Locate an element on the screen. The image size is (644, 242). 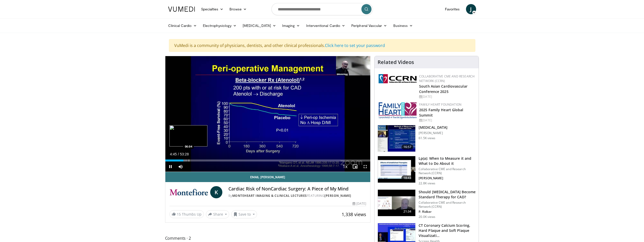
h4: Cardiac Risk of NonCardiac Surgery: A Piece of My Mind is located at coordinates (297, 189).